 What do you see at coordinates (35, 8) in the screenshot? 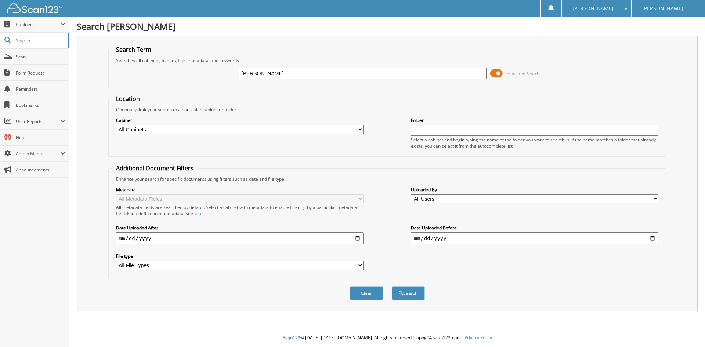
I see `img: scan123-logo-white.svg` at bounding box center [35, 8].